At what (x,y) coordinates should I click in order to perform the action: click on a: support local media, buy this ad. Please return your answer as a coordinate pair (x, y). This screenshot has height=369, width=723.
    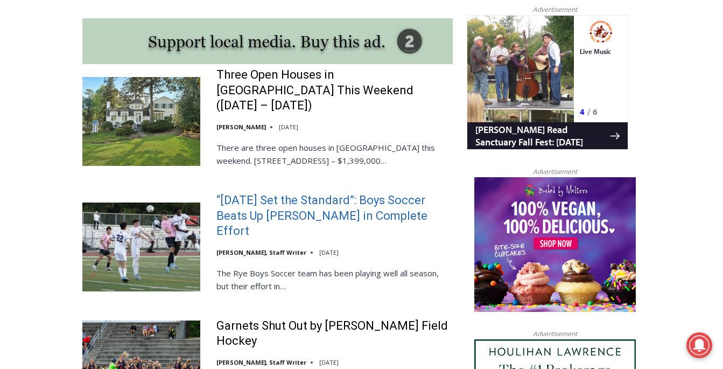
    Looking at the image, I should click on (267, 41).